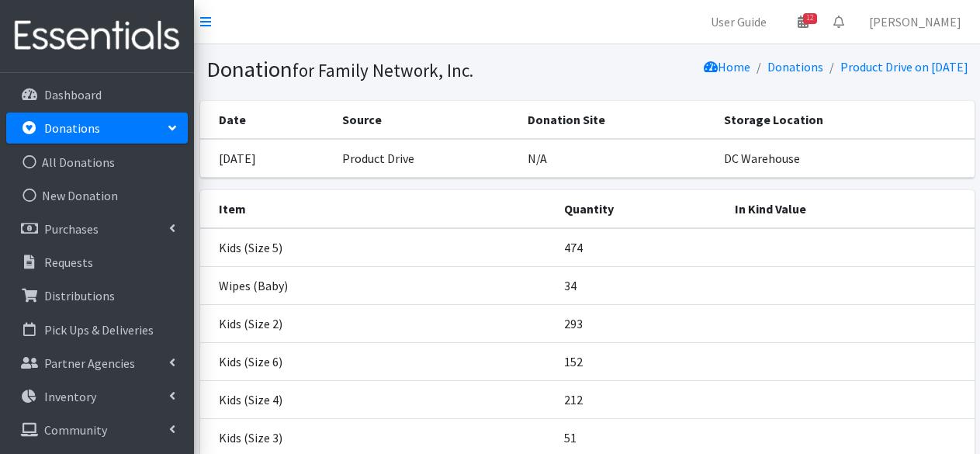  I want to click on p: Pick Ups & Deliveries, so click(99, 330).